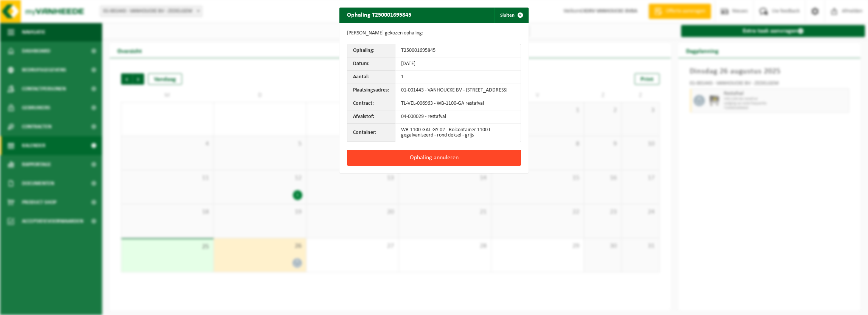 Image resolution: width=868 pixels, height=315 pixels. I want to click on td: TL-VEL-006963 - WB-1100-GA restafval, so click(458, 104).